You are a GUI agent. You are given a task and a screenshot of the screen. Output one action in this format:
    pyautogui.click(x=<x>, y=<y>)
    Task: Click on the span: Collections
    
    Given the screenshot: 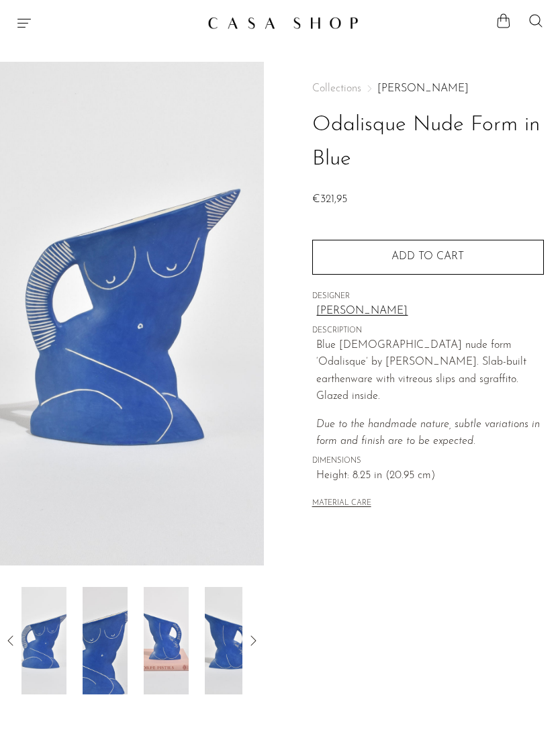 What is the action you would take?
    pyautogui.click(x=336, y=89)
    